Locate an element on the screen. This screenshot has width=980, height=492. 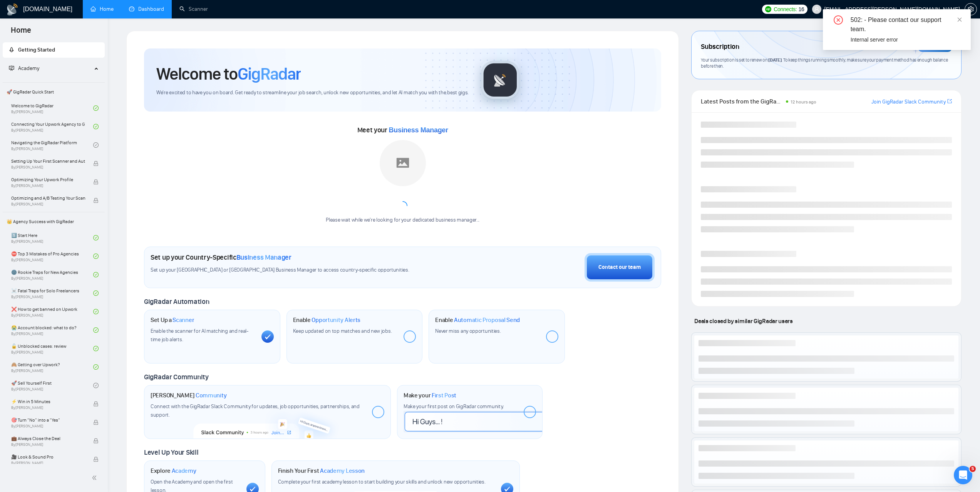
span: 🎥 Look & Sound Pro is located at coordinates (48, 457).